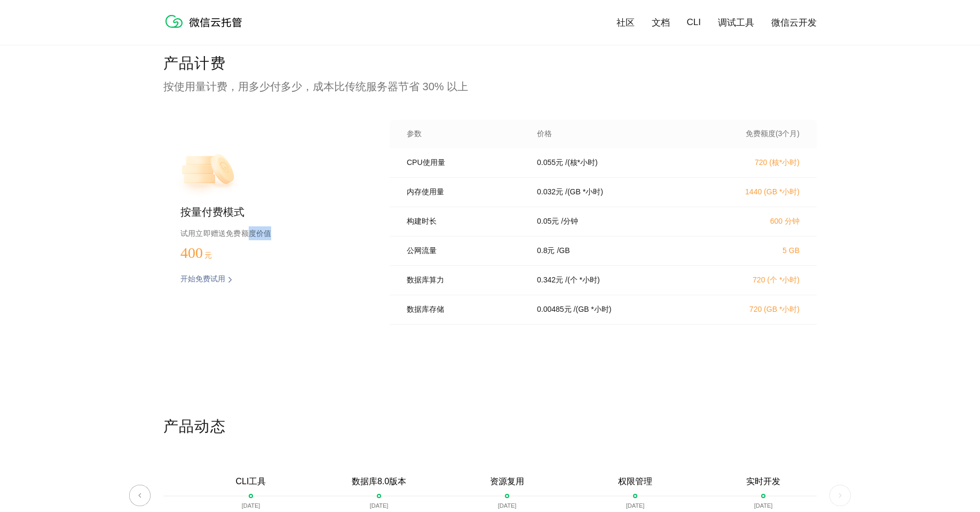 The height and width of the screenshot is (512, 980). What do you see at coordinates (752, 193) in the screenshot?
I see `p: 1440 (GB *小时)` at bounding box center [752, 193].